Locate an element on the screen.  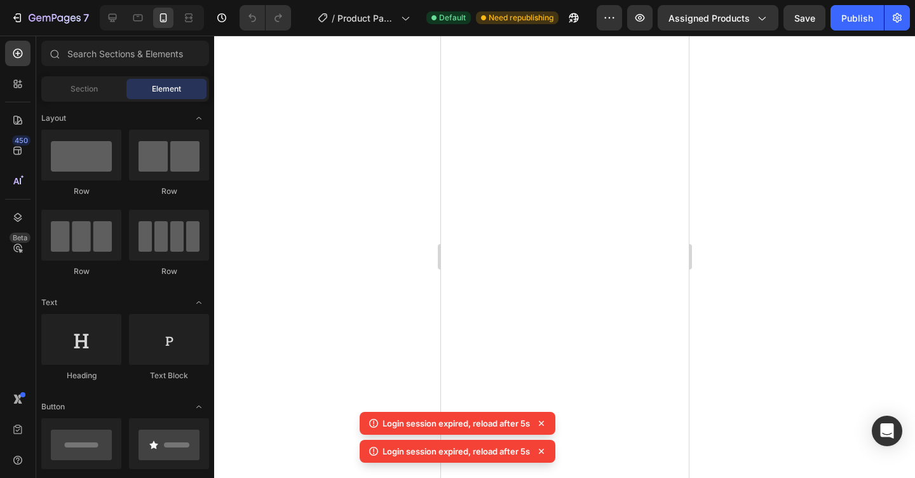
div: Beta is located at coordinates (20, 238).